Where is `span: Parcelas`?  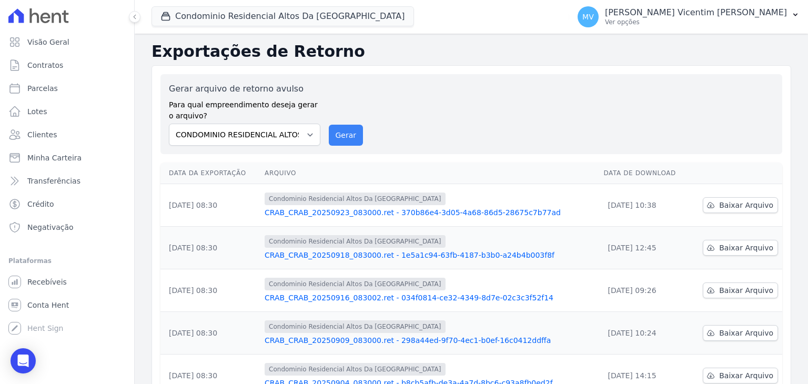
span: Parcelas is located at coordinates (43, 88).